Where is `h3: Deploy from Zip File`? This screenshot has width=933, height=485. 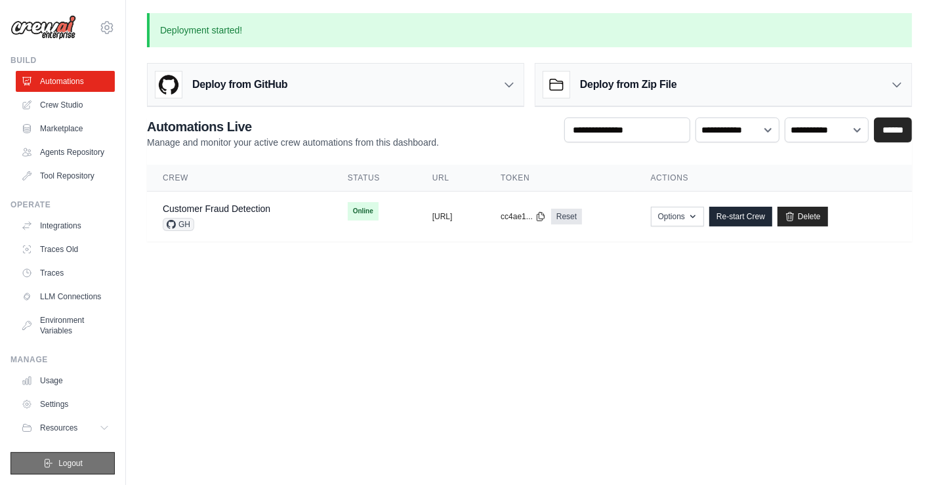
h3: Deploy from Zip File is located at coordinates (628, 85).